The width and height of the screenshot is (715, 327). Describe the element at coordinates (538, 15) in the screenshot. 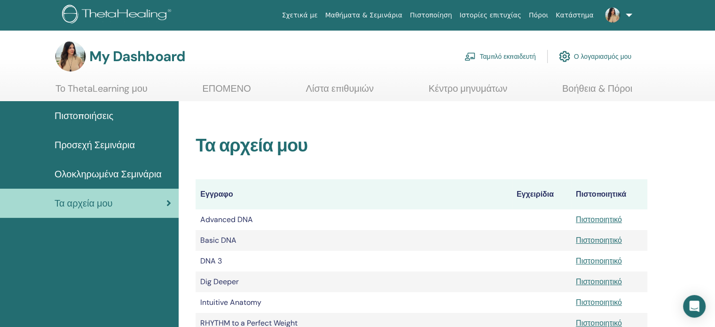

I see `a: Πόροι` at that location.